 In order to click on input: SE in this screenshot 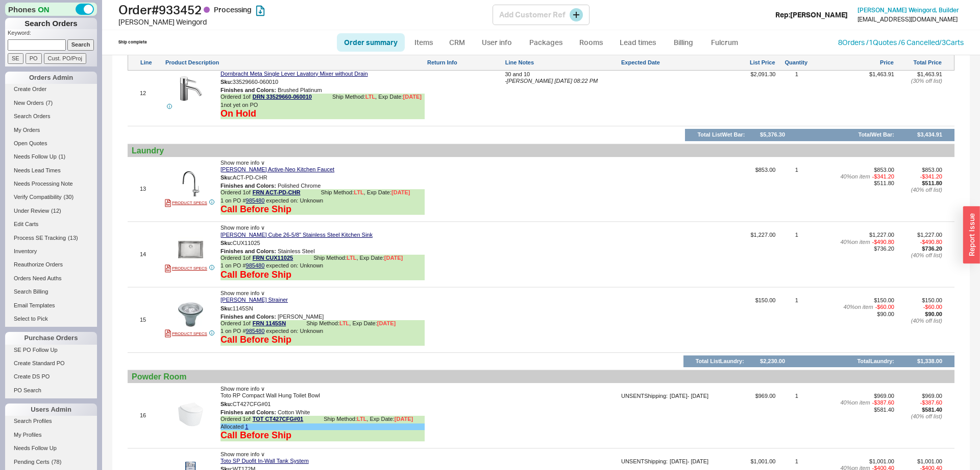, I will do `click(16, 58)`.